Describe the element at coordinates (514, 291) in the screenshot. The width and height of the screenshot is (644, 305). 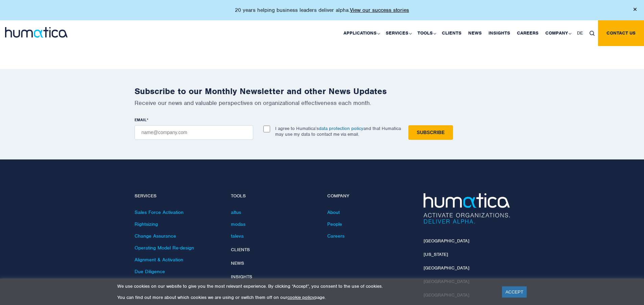
I see `a: ACCEPT` at that location.